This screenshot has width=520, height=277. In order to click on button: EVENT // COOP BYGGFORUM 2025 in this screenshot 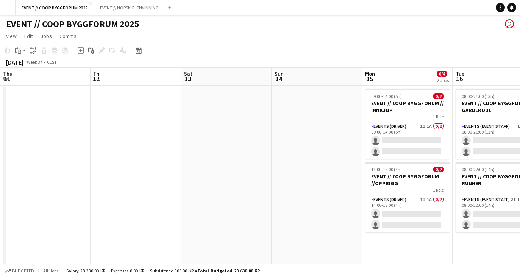, I will do `click(55, 8)`.